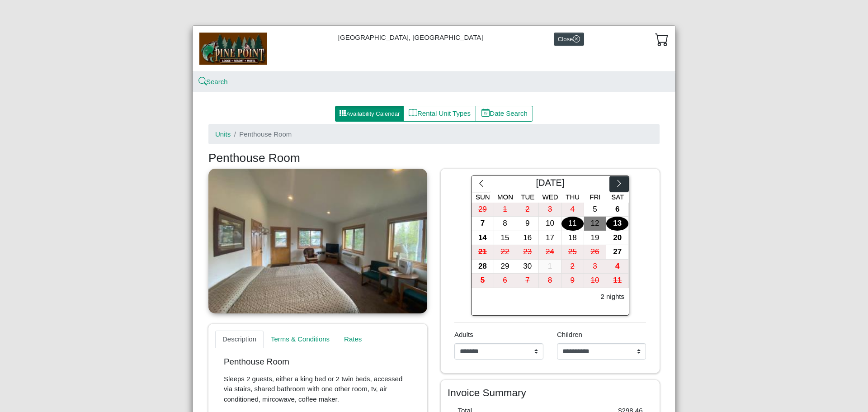 The image size is (868, 412). I want to click on button: 21, so click(483, 252).